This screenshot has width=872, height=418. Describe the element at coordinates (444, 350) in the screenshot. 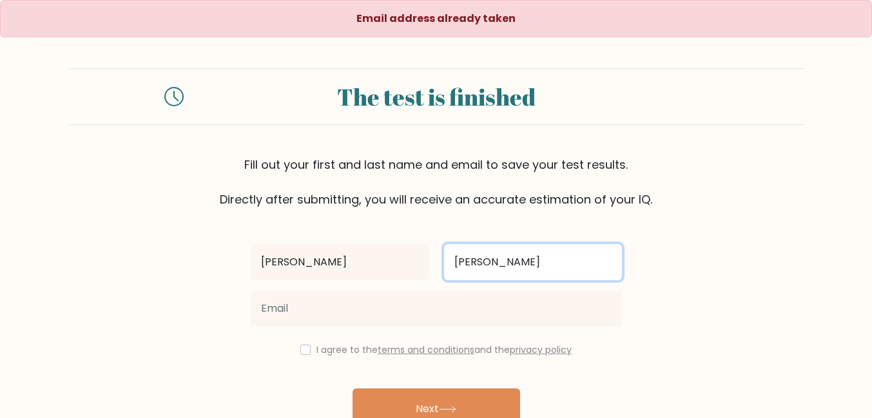

I see `label: I agree to the and the` at that location.